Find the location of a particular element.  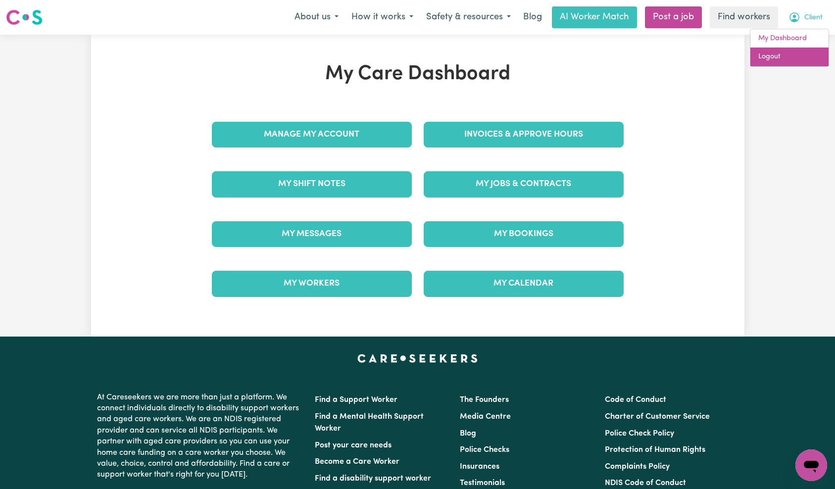

a: Careseekers logo is located at coordinates (24, 17).